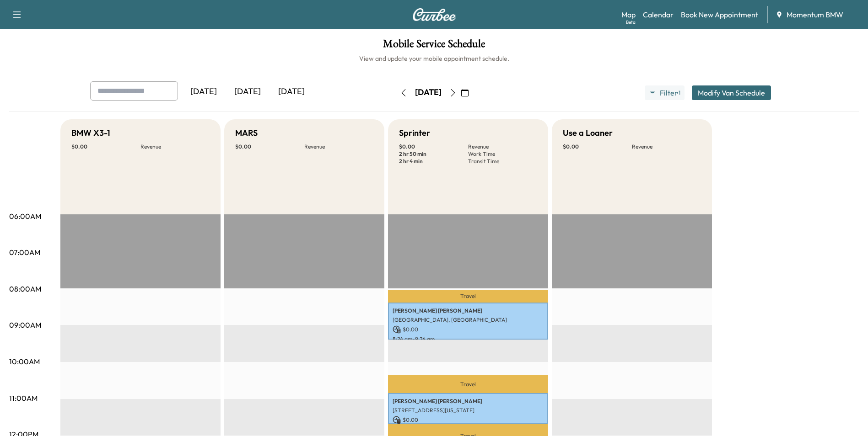  What do you see at coordinates (434, 14) in the screenshot?
I see `img: Curbee Logo` at bounding box center [434, 14].